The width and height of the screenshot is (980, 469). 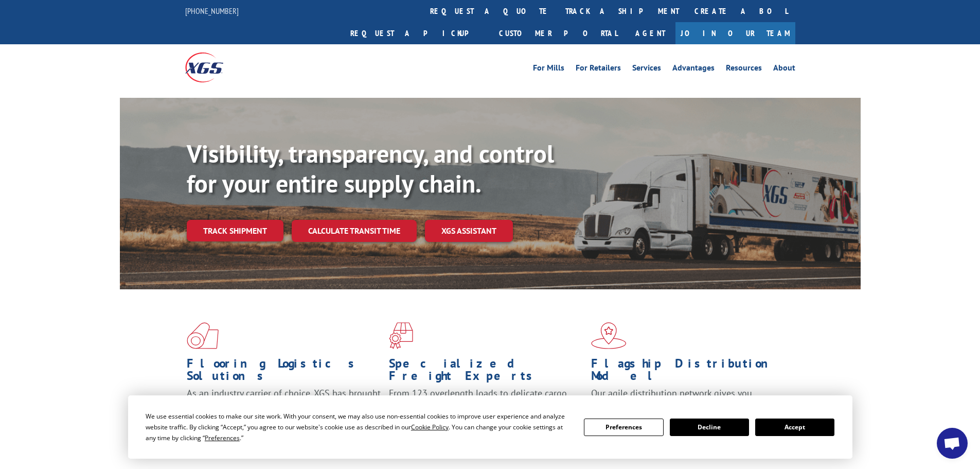 What do you see at coordinates (549, 70) in the screenshot?
I see `a: For Mills` at bounding box center [549, 70].